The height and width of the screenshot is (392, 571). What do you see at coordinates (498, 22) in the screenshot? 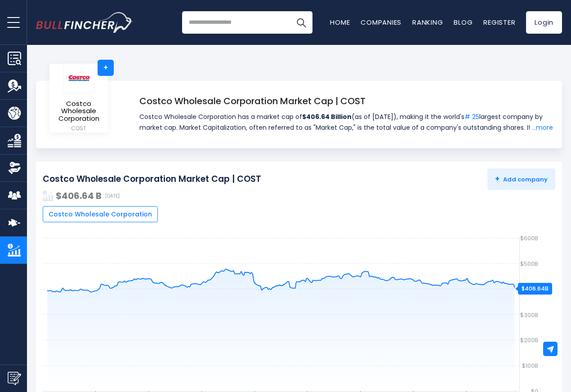
I see `a: Register` at bounding box center [498, 22].